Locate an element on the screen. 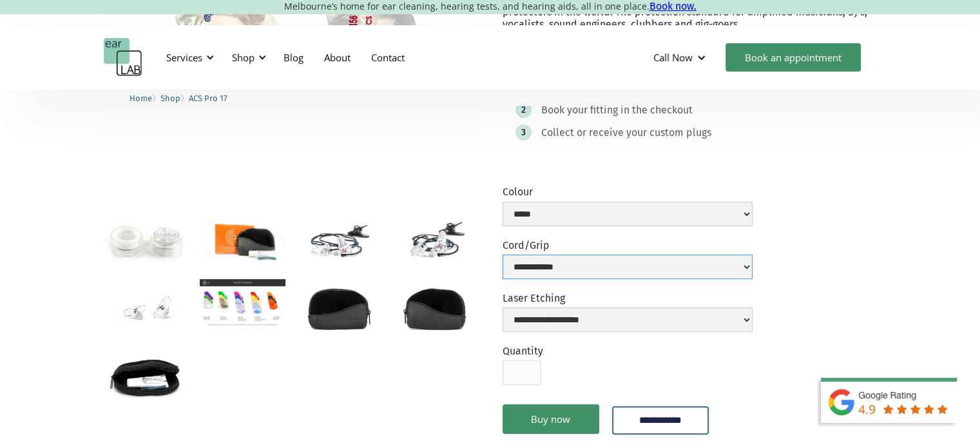 The width and height of the screenshot is (980, 448). div: 2 is located at coordinates (523, 109).